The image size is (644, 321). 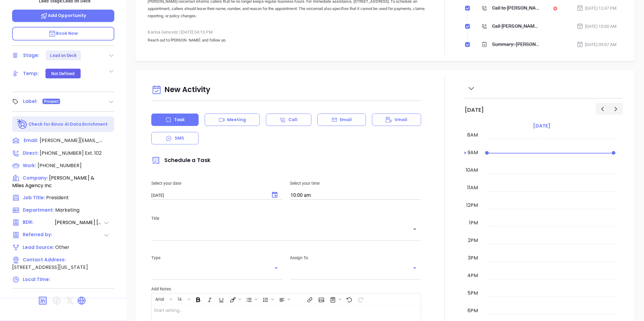 I want to click on div: 4pm, so click(x=472, y=276).